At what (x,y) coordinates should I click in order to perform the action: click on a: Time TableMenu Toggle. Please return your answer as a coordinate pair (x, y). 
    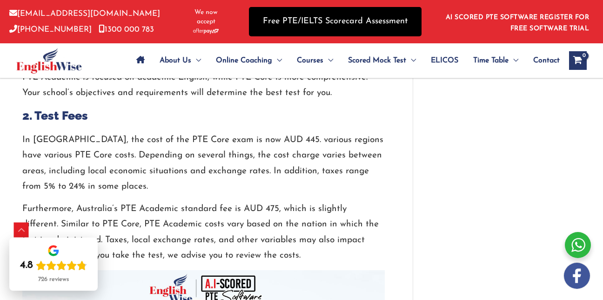
    Looking at the image, I should click on (495, 60).